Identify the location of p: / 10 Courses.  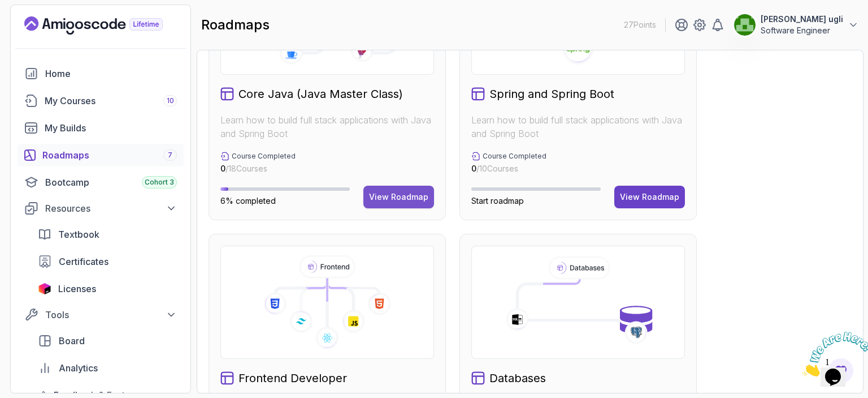
(509, 169).